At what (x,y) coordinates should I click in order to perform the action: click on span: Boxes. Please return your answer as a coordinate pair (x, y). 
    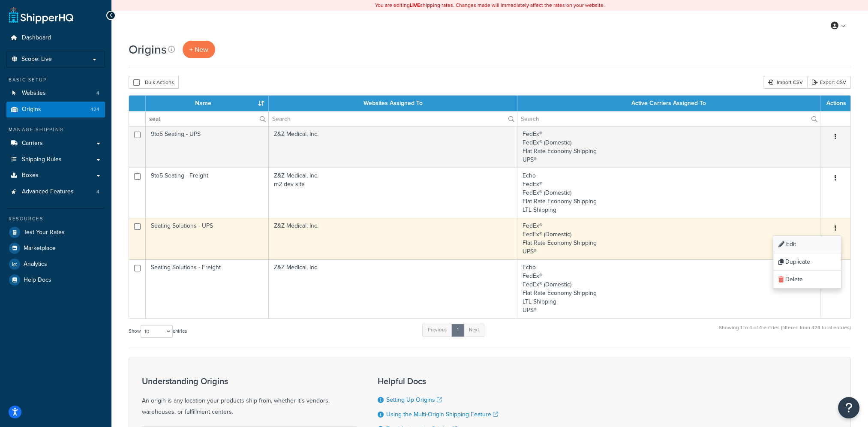
    Looking at the image, I should click on (30, 175).